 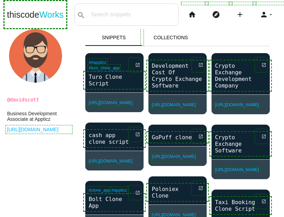 I want to click on a: thiscodeWorks, so click(x=35, y=15).